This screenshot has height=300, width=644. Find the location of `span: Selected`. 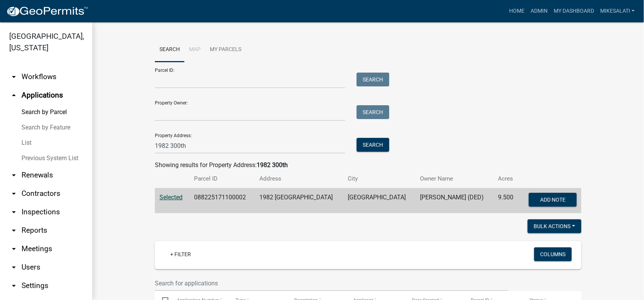

span: Selected is located at coordinates (171, 197).